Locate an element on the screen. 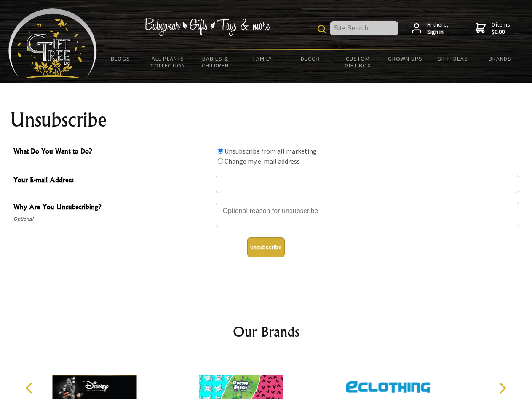  a: 0 items$0.00 is located at coordinates (493, 28).